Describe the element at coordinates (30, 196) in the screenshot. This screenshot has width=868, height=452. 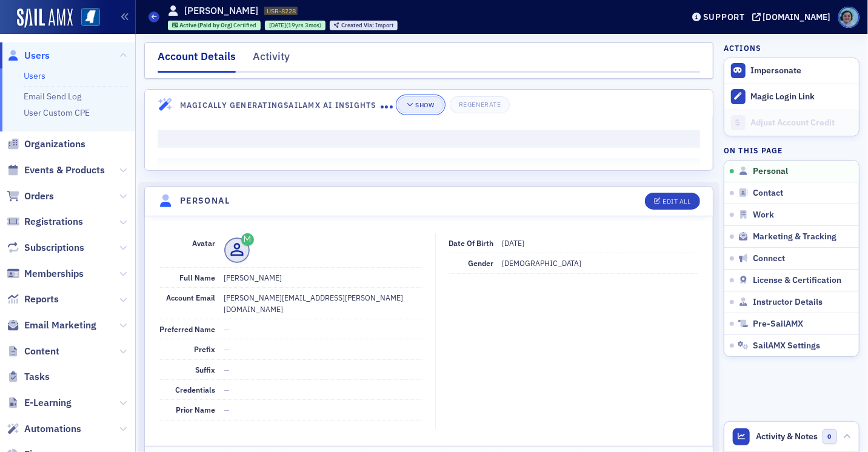
I see `a: Orders` at that location.